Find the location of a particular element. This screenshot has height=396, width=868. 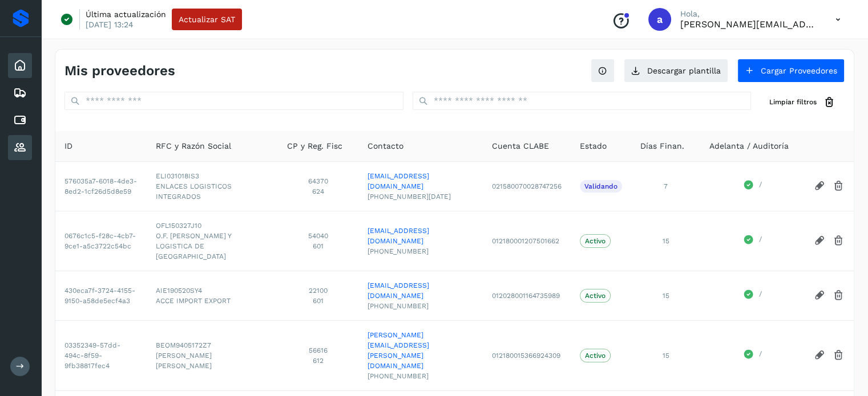

span: Actualizar SAT is located at coordinates (207, 19).